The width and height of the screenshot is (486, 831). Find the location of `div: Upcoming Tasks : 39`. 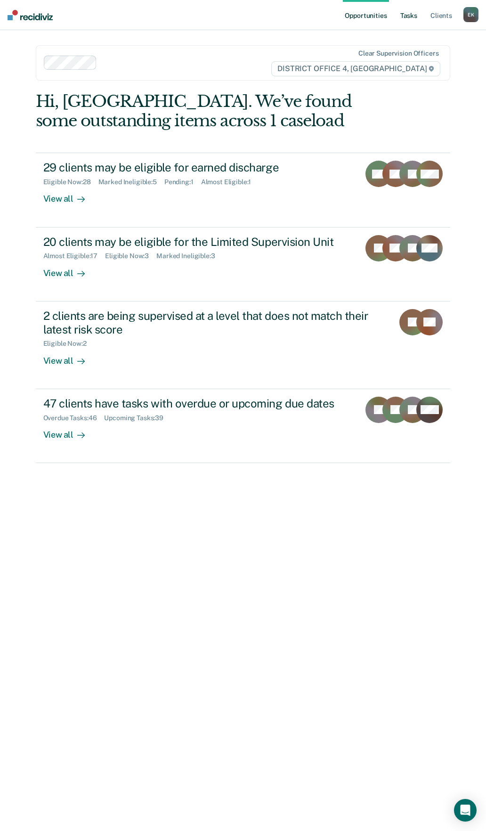

div: Upcoming Tasks : 39 is located at coordinates (138, 418).